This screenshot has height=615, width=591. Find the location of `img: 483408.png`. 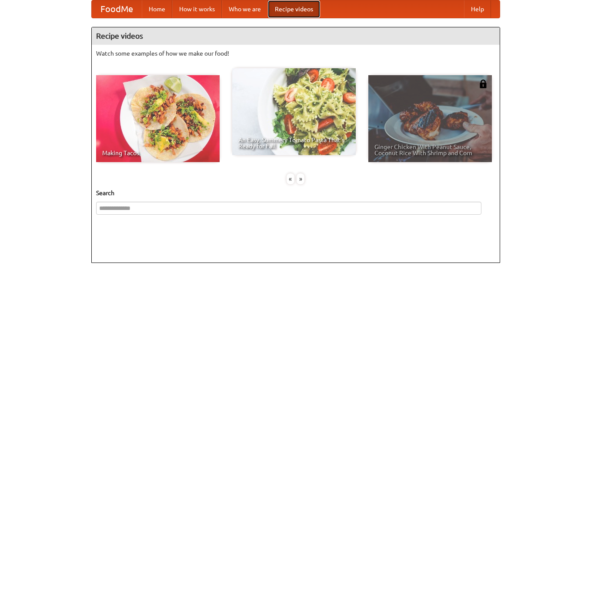

img: 483408.png is located at coordinates (483, 84).